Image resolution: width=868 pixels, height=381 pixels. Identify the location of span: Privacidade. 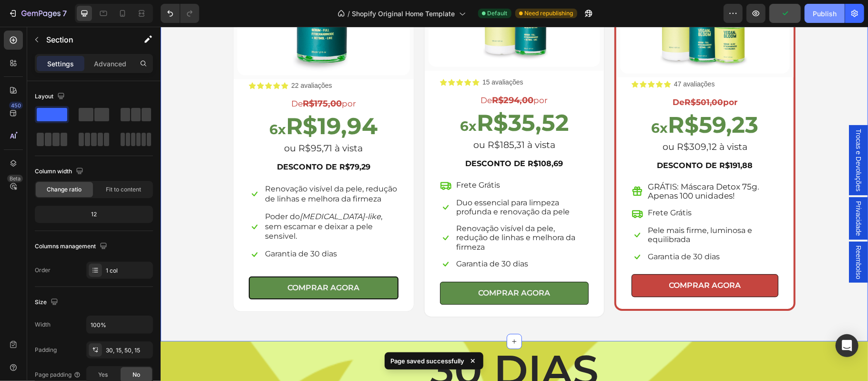
(698, 191).